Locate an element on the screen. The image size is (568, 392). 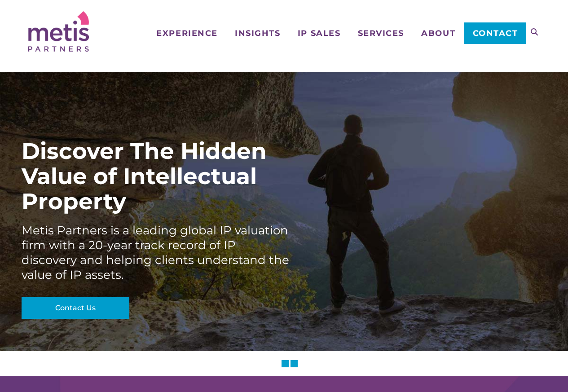
li: Slider Page 2 is located at coordinates (294, 364).